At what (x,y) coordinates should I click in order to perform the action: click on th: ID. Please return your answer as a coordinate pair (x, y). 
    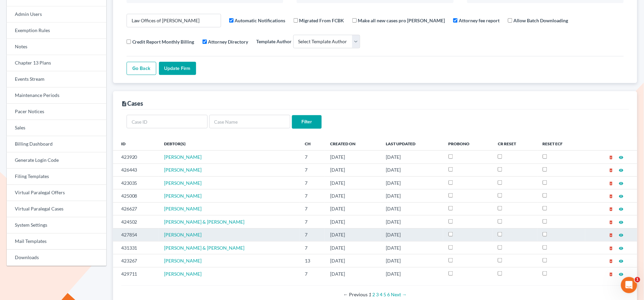
    Looking at the image, I should click on (136, 144).